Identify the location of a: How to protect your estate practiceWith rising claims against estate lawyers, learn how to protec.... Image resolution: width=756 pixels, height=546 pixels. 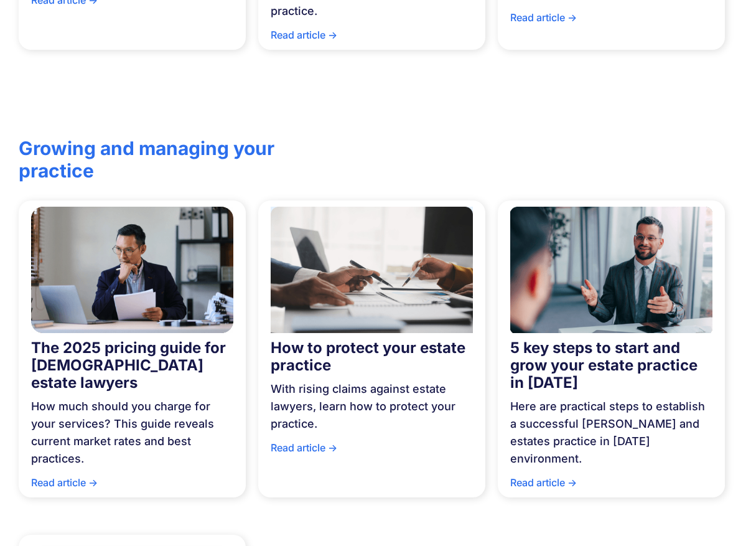
(372, 349).